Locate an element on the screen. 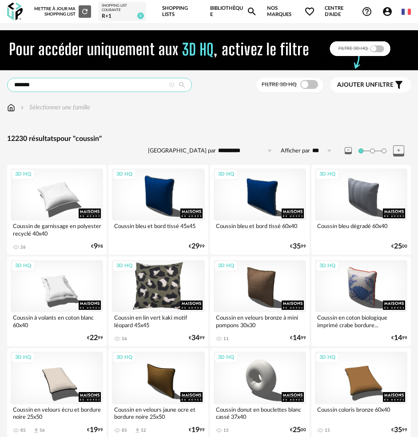 This screenshot has height=437, width=418. div: Sélectionner une famille is located at coordinates (54, 108).